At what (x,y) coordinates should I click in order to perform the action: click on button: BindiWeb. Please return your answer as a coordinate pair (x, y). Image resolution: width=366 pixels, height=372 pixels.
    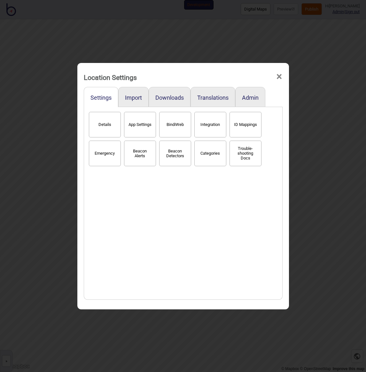
    Looking at the image, I should click on (175, 125).